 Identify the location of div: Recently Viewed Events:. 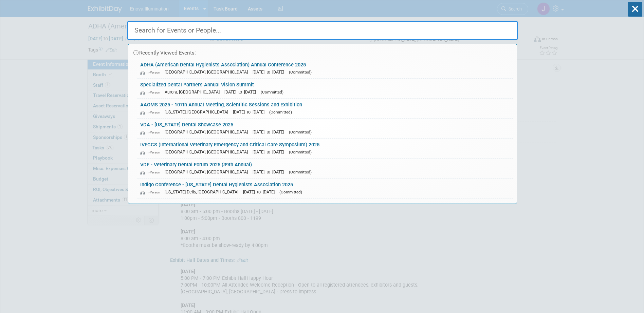
(322, 51).